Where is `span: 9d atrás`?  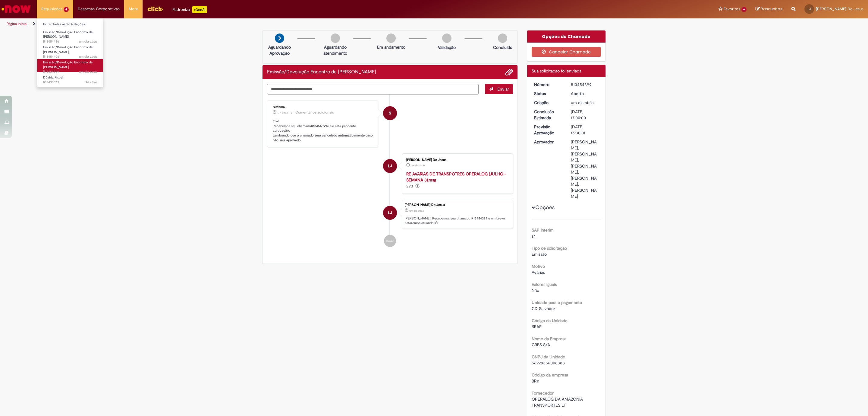
span: 9d atrás is located at coordinates (91, 82).